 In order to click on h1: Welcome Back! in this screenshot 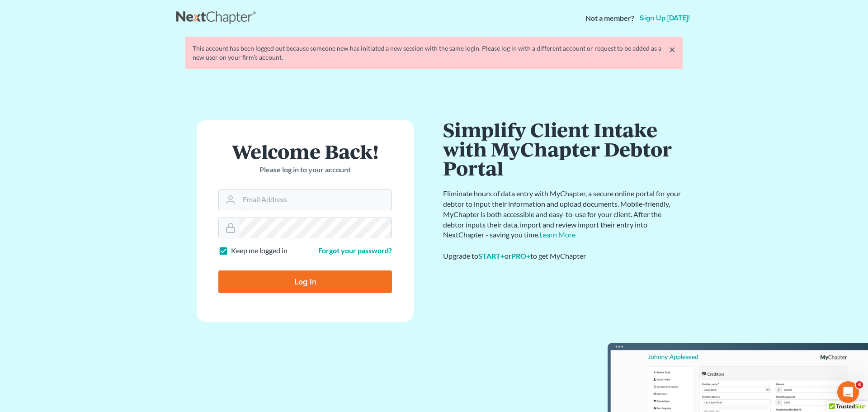, I will do `click(305, 151)`.